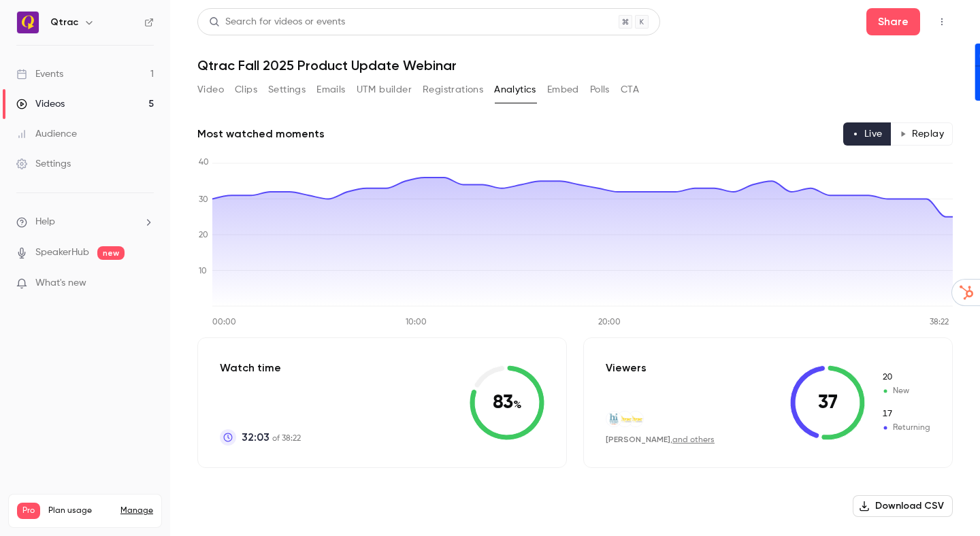 The image size is (980, 536). I want to click on span: What's new, so click(60, 283).